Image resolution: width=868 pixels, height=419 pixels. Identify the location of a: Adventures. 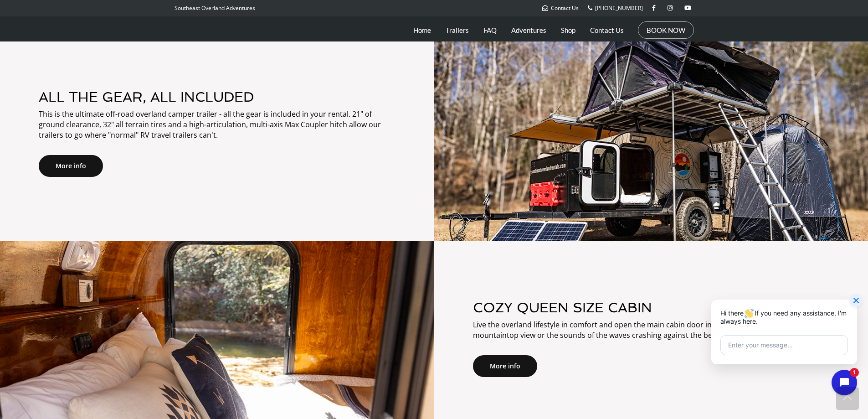
(529, 30).